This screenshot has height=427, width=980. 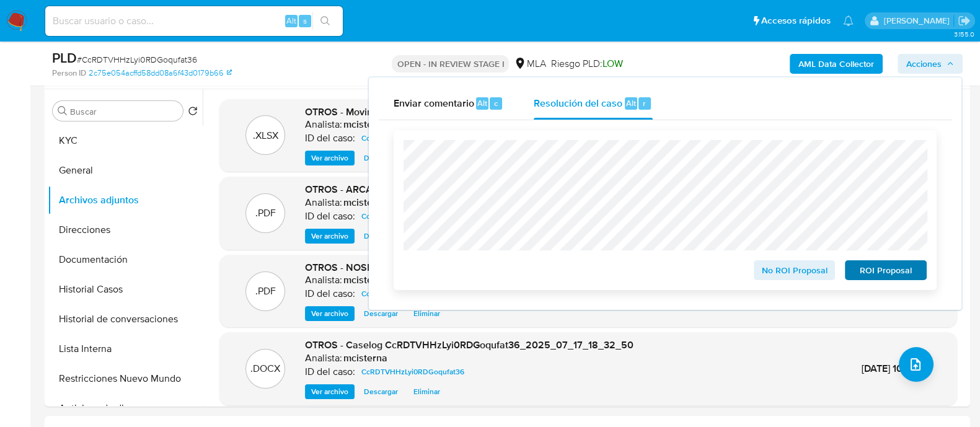 What do you see at coordinates (194, 21) in the screenshot?
I see `input: Buscar usuario o caso...` at bounding box center [194, 21].